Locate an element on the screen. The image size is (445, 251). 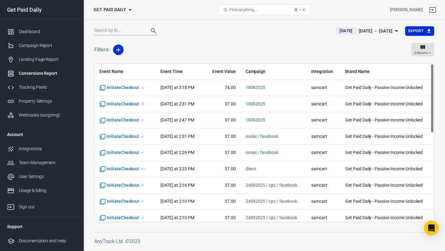
a: direct is located at coordinates (251, 169).